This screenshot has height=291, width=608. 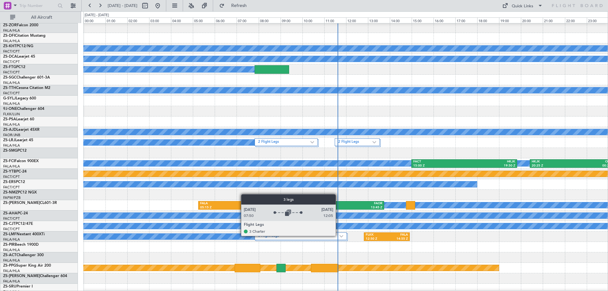 I want to click on div: FAOR, so click(x=362, y=204).